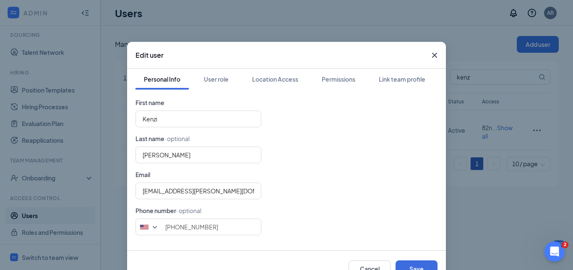  What do you see at coordinates (275, 79) in the screenshot?
I see `div: Location Access` at bounding box center [275, 79].